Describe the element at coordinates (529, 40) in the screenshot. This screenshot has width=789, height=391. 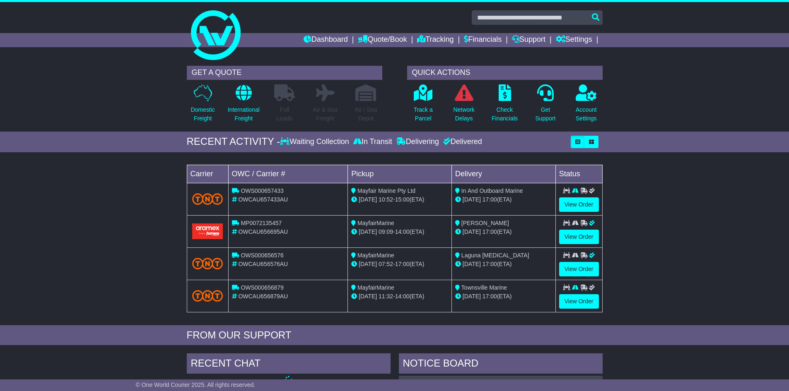
I see `a: Support` at that location.